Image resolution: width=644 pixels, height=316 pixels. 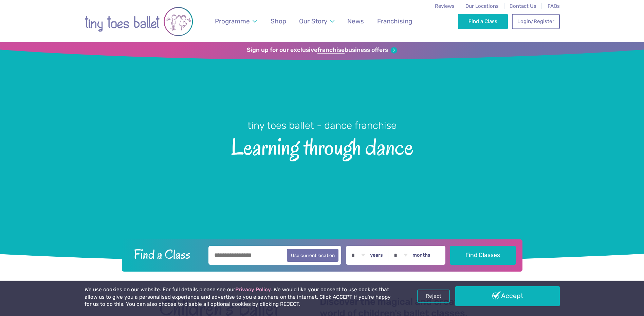 I want to click on a: Contact Us, so click(x=523, y=6).